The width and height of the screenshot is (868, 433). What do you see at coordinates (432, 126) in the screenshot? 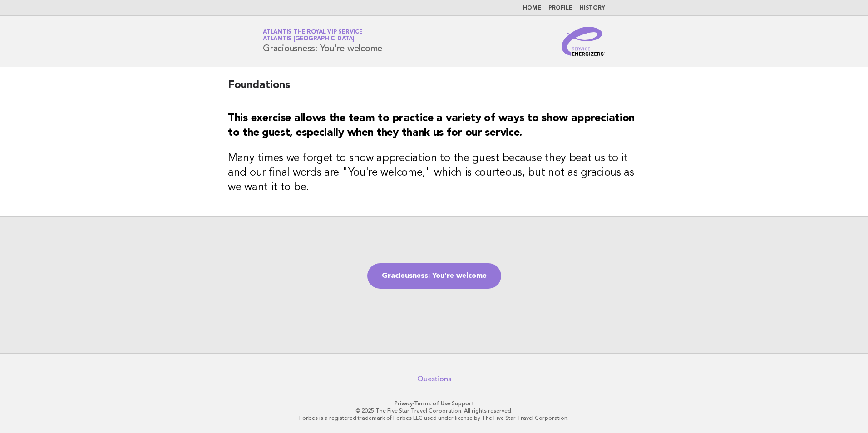
I see `strong: This exercise allows the team to practice a variety of ways to show appreciation to the guest, es...` at bounding box center [432, 126].